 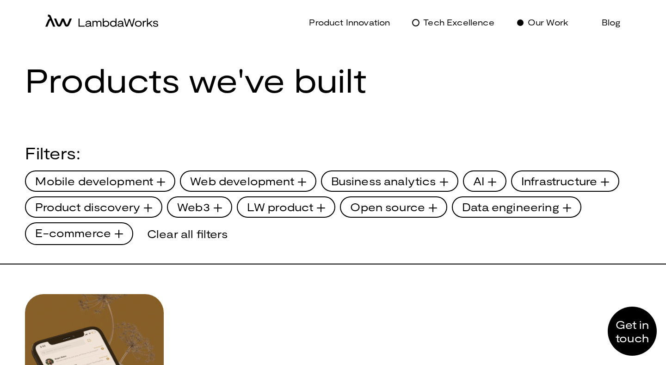 I want to click on span: LW product, so click(x=280, y=207).